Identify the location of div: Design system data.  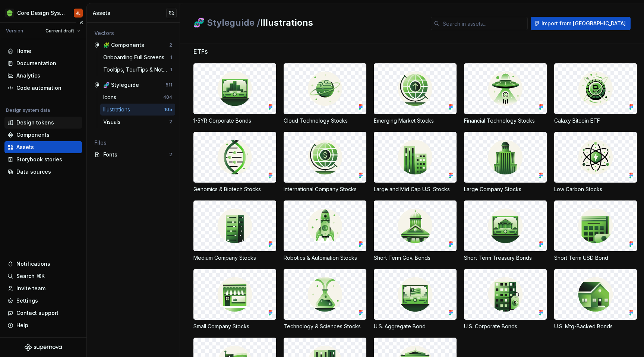
(28, 110).